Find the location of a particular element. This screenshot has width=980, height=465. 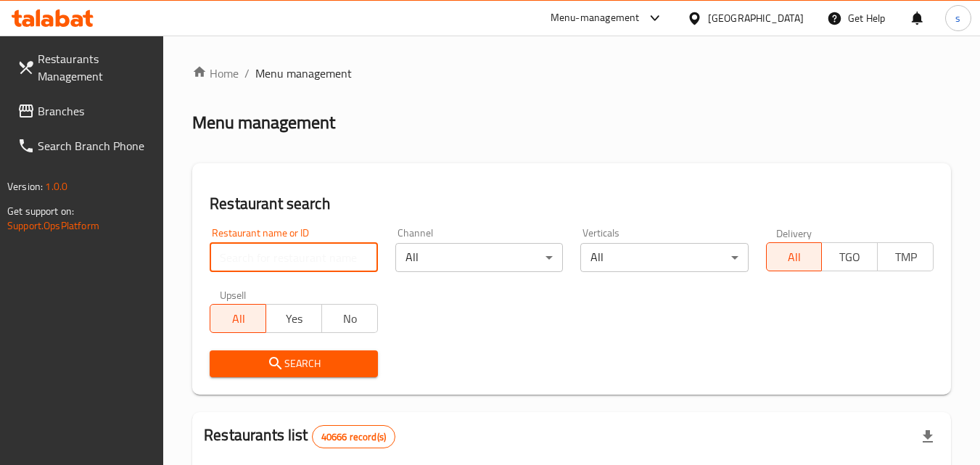

h2: Menu management is located at coordinates (263, 122).